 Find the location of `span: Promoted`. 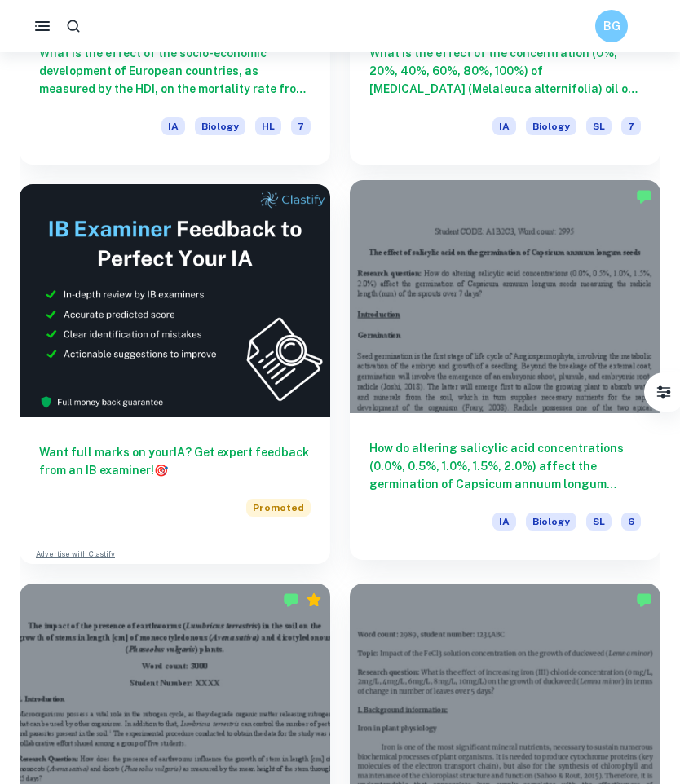

span: Promoted is located at coordinates (278, 508).